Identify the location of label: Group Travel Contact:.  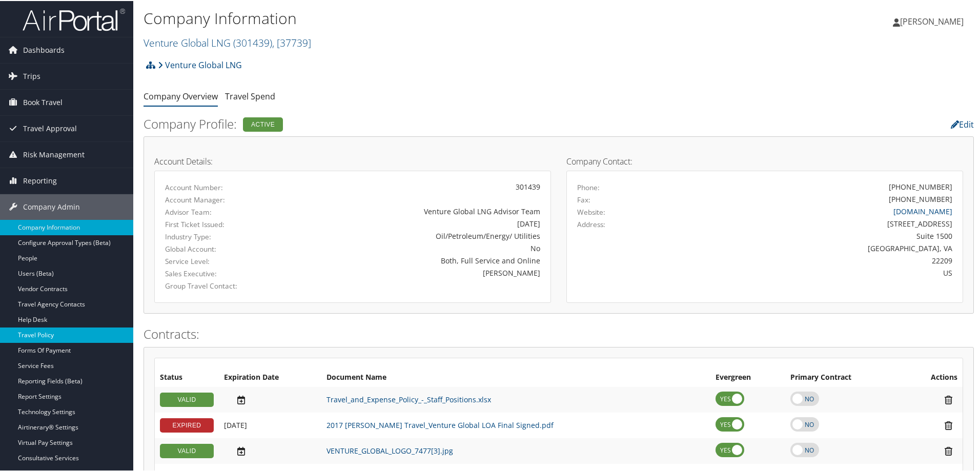
(222, 284).